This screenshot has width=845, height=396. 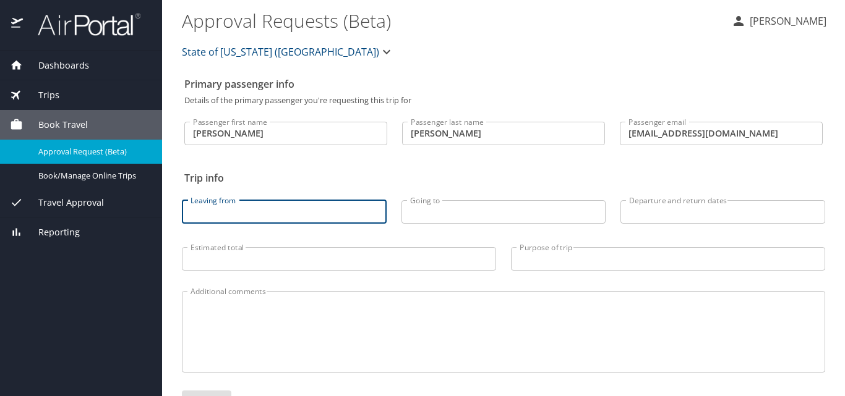 I want to click on span: Reporting, so click(x=51, y=233).